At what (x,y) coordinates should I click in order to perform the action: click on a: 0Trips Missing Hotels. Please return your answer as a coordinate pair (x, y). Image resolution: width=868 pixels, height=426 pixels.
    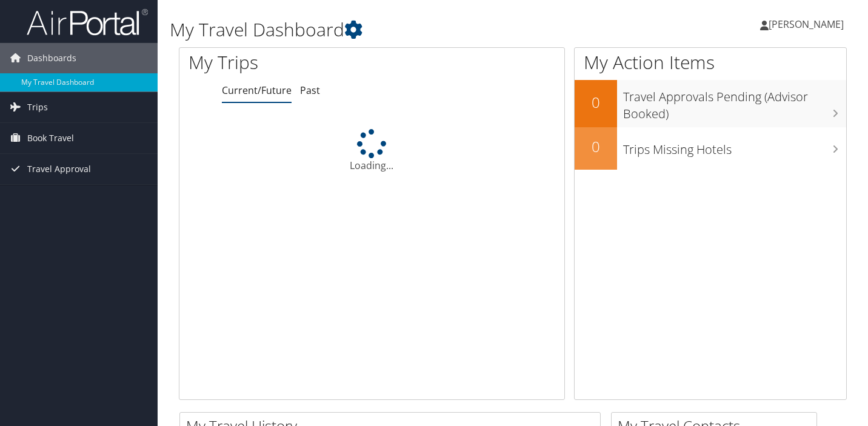
    Looking at the image, I should click on (710, 148).